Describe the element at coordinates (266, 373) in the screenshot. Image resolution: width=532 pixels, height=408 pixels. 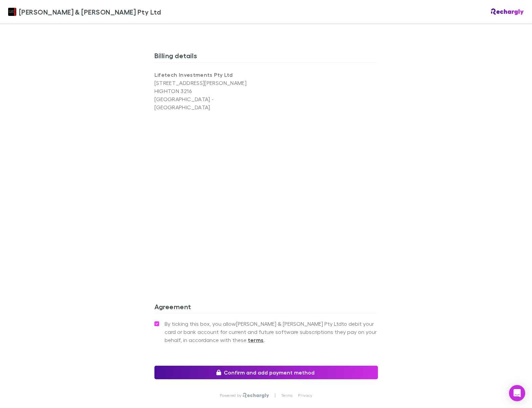
I see `button: Confirm and add payment method` at that location.